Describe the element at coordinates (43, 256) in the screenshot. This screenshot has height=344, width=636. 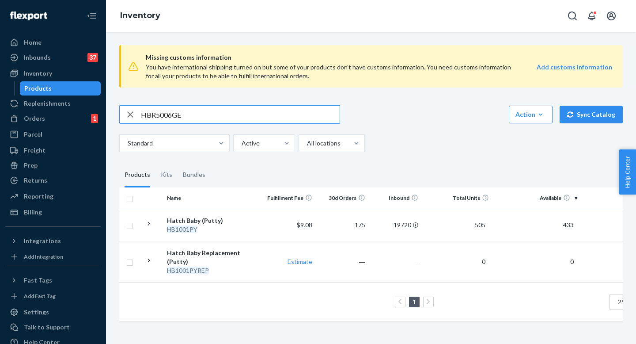
I see `div: Add Integration` at that location.